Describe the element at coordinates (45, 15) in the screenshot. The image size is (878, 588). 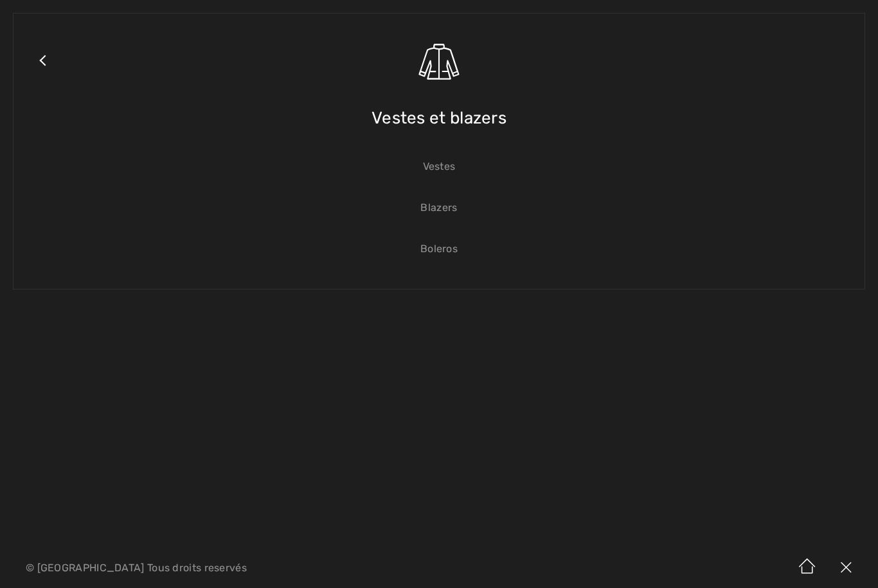
I see `span: Aide` at that location.